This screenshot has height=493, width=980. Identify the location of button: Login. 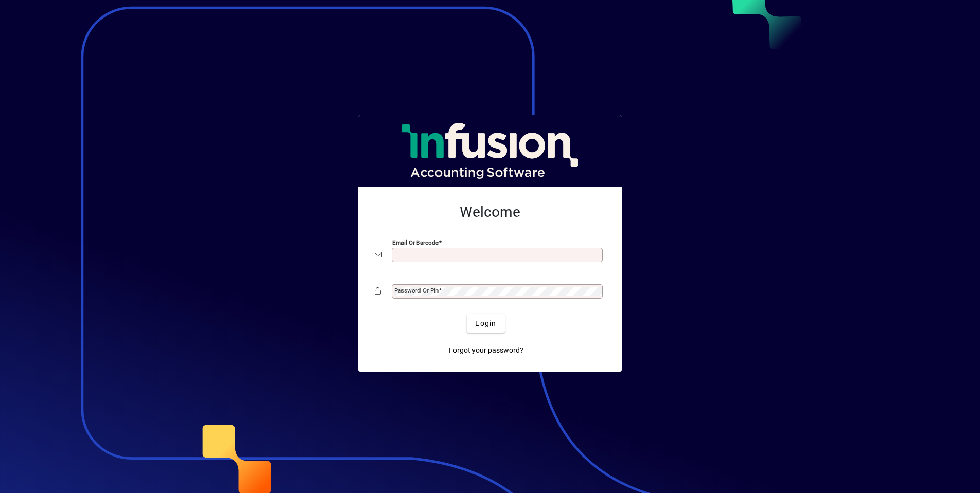
(486, 323).